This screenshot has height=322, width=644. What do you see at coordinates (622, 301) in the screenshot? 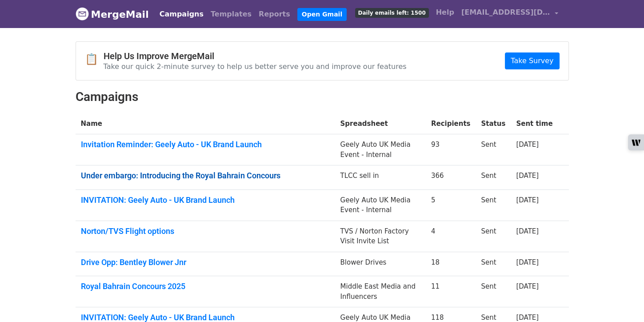
I see `div: Chat Widget` at bounding box center [622, 301].